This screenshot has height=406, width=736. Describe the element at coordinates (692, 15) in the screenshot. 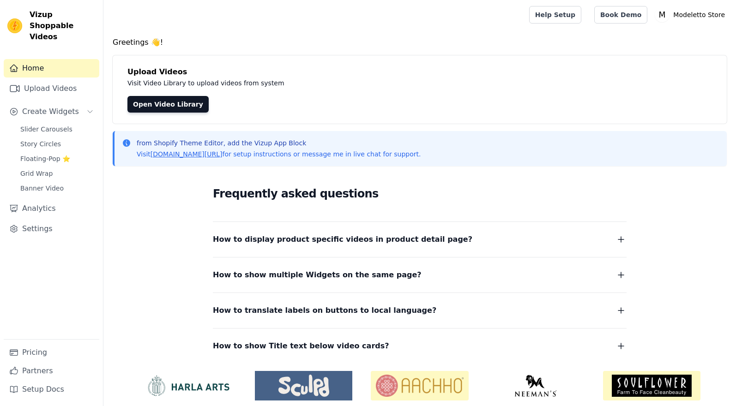

I see `button: M Modeletto Store` at that location.